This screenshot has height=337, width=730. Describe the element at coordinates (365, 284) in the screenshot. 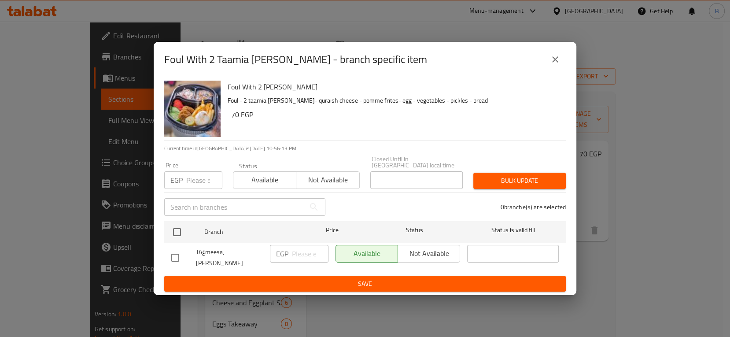

I see `button: Save` at that location.